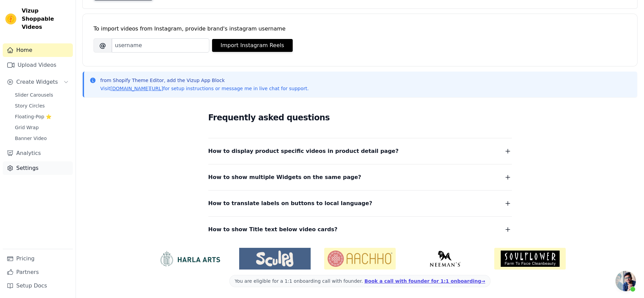  What do you see at coordinates (360, 177) in the screenshot?
I see `button: How to show multiple Widgets on the same page?` at bounding box center [360, 177].